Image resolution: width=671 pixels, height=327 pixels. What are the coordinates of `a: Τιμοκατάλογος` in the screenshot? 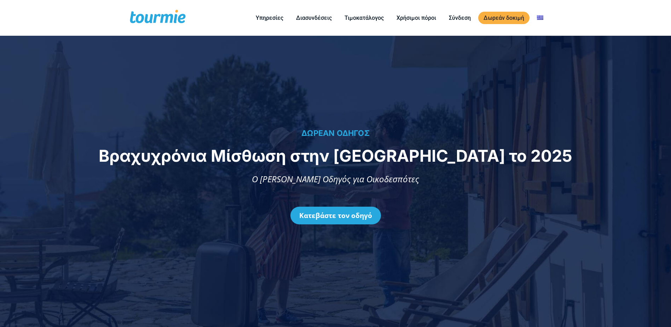 It's located at (364, 18).